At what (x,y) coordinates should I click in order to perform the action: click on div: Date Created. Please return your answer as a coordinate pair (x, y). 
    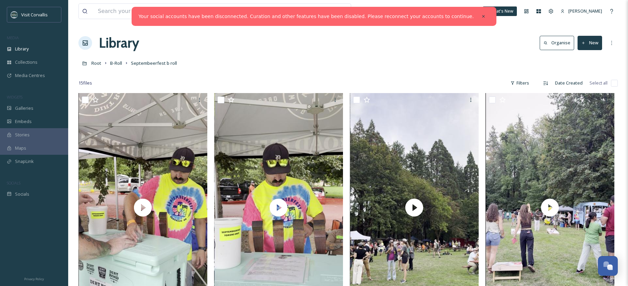
    Looking at the image, I should click on (569, 83).